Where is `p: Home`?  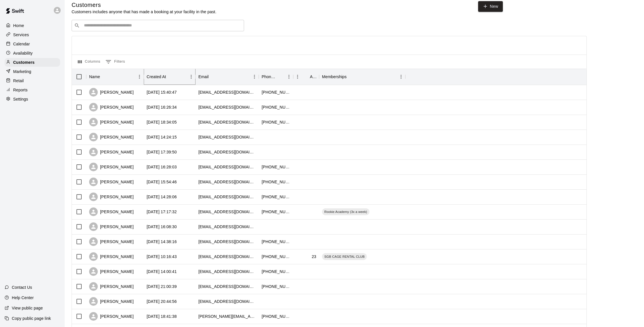
p: Home is located at coordinates (18, 26).